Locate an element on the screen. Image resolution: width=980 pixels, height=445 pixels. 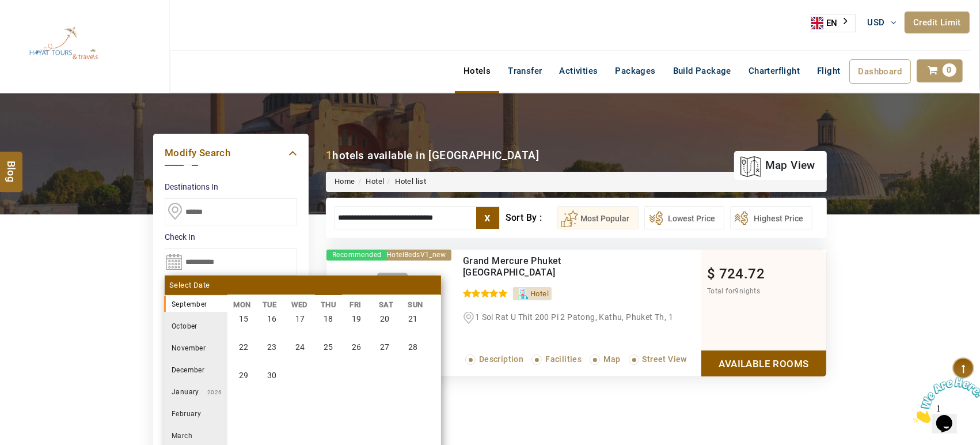
li: TUE is located at coordinates (272, 305).